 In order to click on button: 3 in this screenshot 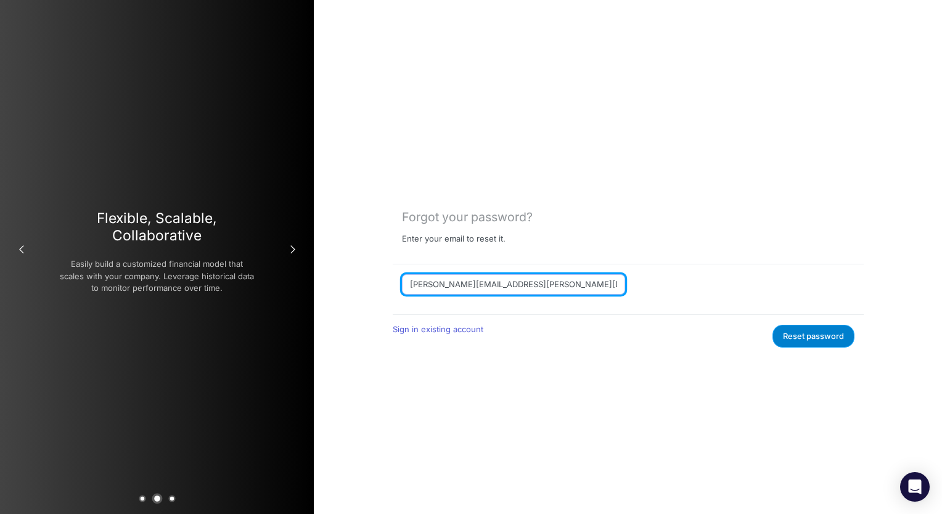, I will do `click(171, 498)`.